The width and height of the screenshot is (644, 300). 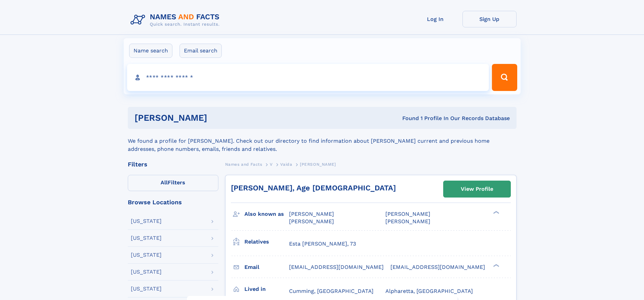 I want to click on label: Name search, so click(x=150, y=51).